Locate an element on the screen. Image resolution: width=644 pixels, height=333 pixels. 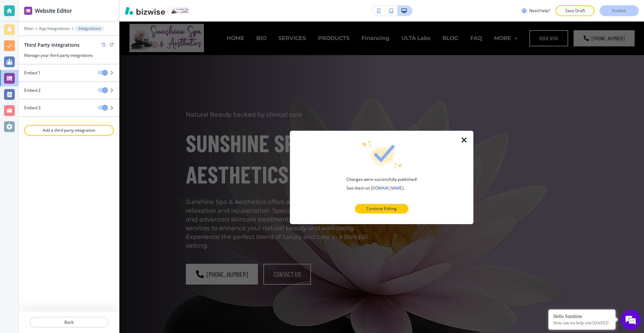
h2: Third Party Integrations is located at coordinates (51, 45).